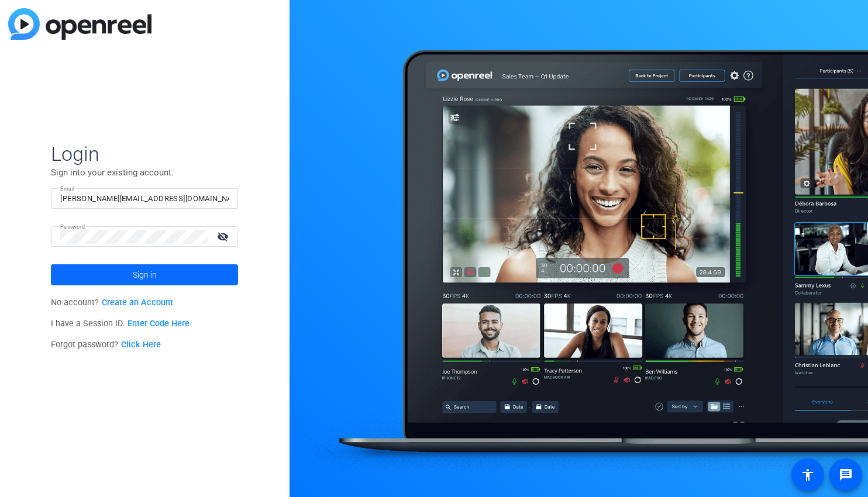 This screenshot has width=868, height=497. I want to click on span: Forgot password?, so click(106, 345).